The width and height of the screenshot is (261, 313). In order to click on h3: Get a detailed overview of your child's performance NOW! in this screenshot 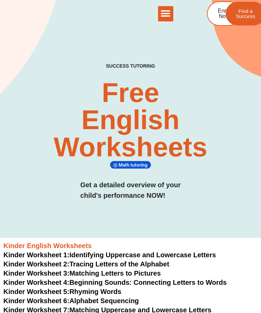, I will do `click(131, 191)`.